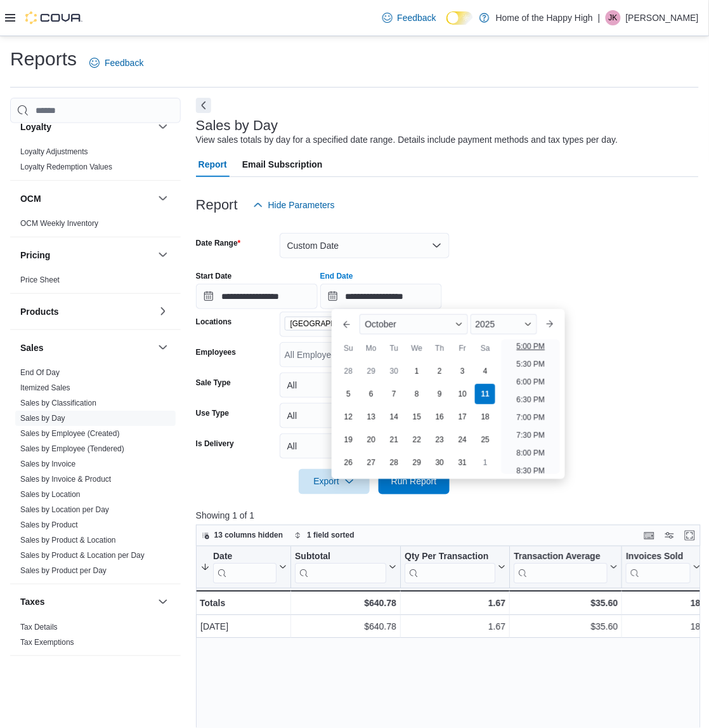  What do you see at coordinates (243, 536) in the screenshot?
I see `button: 13 columns hidden` at bounding box center [243, 536].